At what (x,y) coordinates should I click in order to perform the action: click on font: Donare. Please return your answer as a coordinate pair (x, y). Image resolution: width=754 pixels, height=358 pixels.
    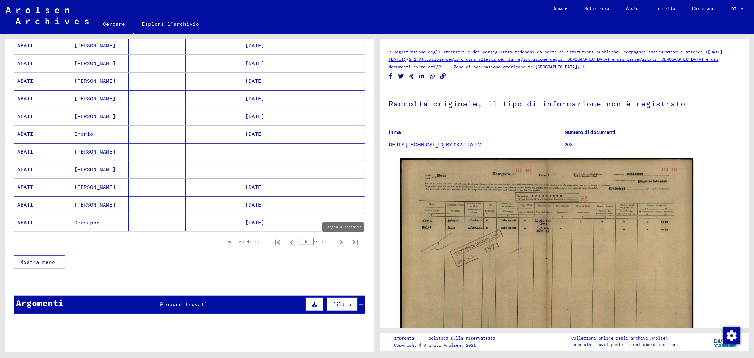
    Looking at the image, I should click on (560, 8).